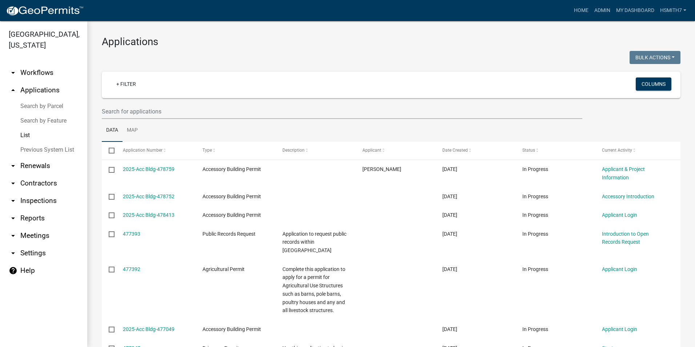  Describe the element at coordinates (635, 151) in the screenshot. I see `datatable-header-cell: Current Activity` at that location.